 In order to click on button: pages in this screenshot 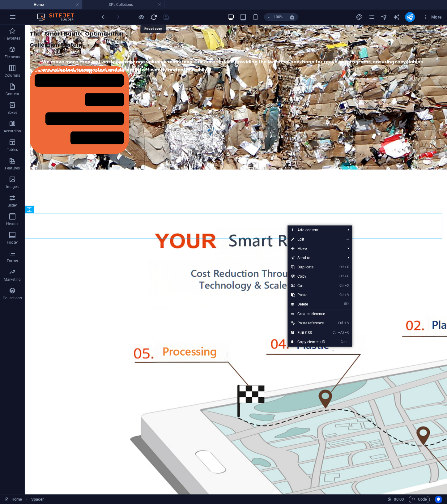, I will do `click(371, 17)`.